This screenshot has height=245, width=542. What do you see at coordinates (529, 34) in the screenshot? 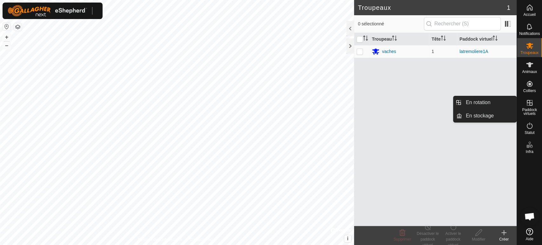
I see `span: Notifications` at bounding box center [529, 34].